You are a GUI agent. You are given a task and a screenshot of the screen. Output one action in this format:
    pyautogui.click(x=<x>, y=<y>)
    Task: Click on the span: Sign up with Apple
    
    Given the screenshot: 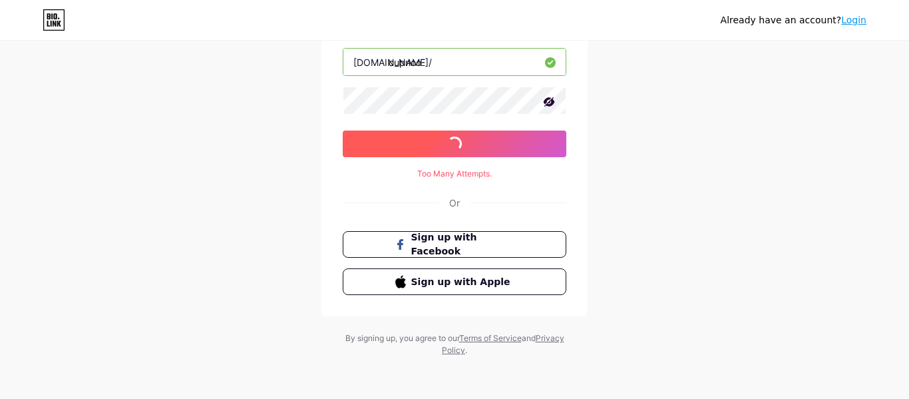 What is the action you would take?
    pyautogui.click(x=463, y=282)
    